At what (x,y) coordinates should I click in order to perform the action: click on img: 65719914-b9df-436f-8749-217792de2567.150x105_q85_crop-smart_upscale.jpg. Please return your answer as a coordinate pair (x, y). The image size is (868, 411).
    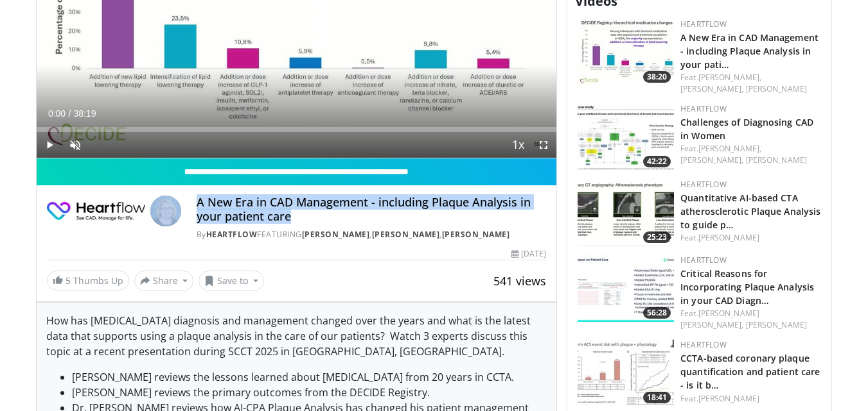
    Looking at the image, I should click on (626, 136).